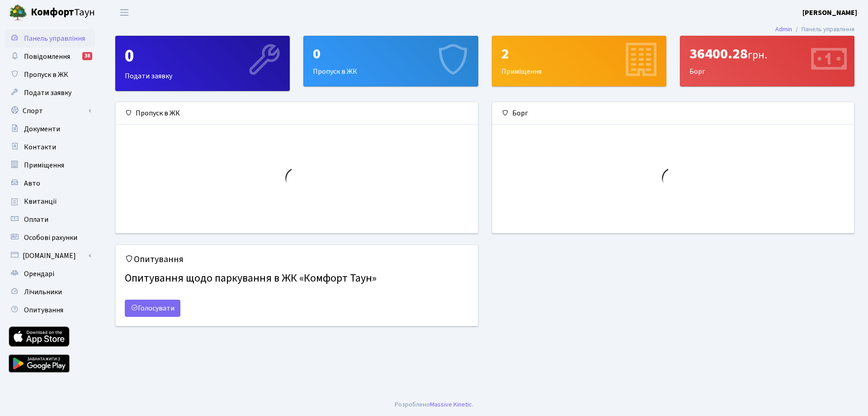 This screenshot has height=416, width=868. What do you see at coordinates (40, 147) in the screenshot?
I see `span: Контакти` at bounding box center [40, 147].